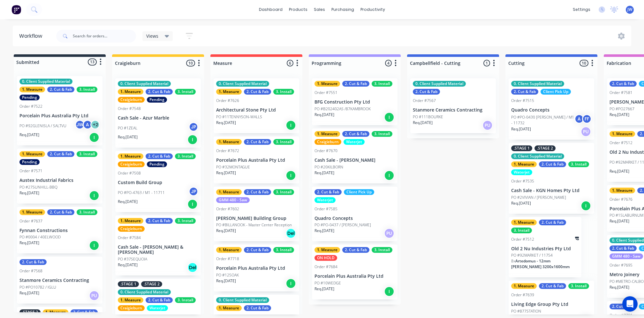 This screenshot has height=318, width=644. Describe the element at coordinates (545, 148) in the screenshot. I see `div: .STAGE 2` at that location.